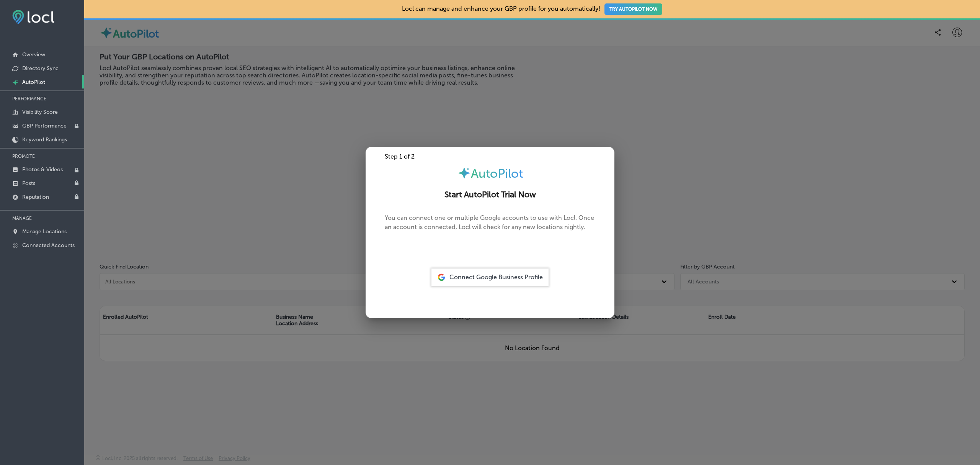  What do you see at coordinates (44, 126) in the screenshot?
I see `p: GBP Performance` at bounding box center [44, 126].